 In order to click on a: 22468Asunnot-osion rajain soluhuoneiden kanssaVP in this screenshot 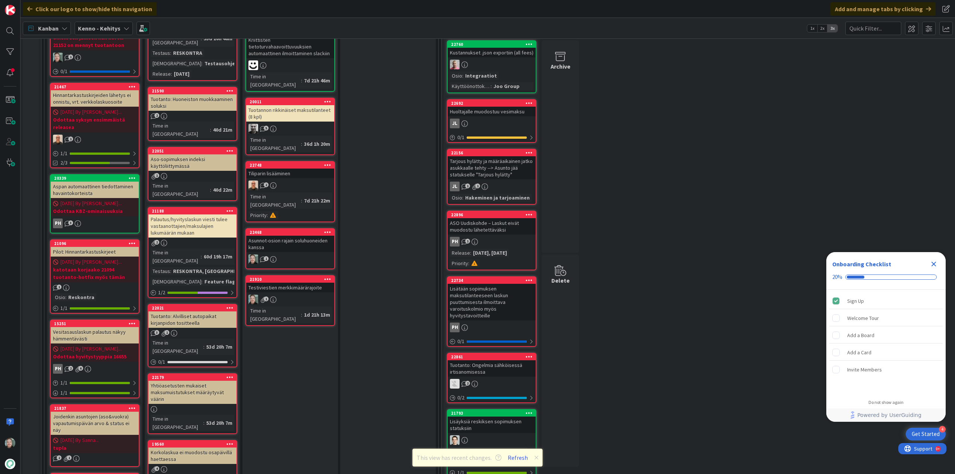, I will do `click(290, 249)`.